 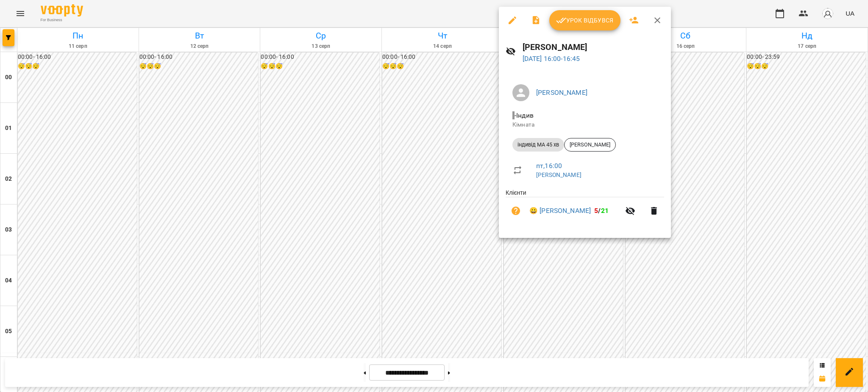 What do you see at coordinates (596, 211) in the screenshot?
I see `span: 5` at bounding box center [596, 211].